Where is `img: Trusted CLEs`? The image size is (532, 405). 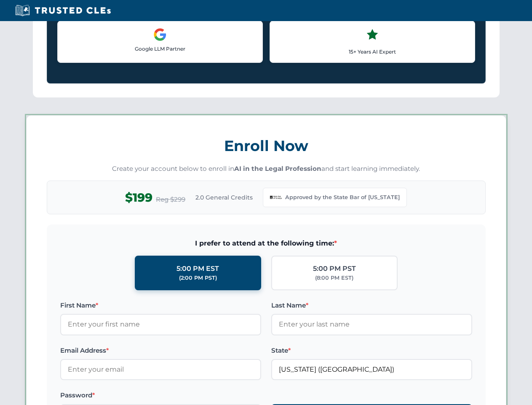
img: Trusted CLEs is located at coordinates (62, 11).